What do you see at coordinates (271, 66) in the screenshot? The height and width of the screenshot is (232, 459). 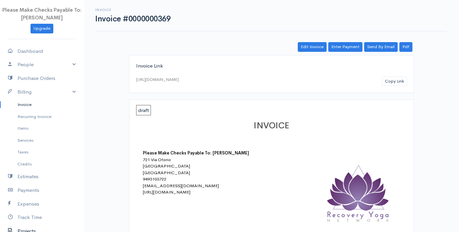 I see `div: Invoice Link` at bounding box center [271, 66].